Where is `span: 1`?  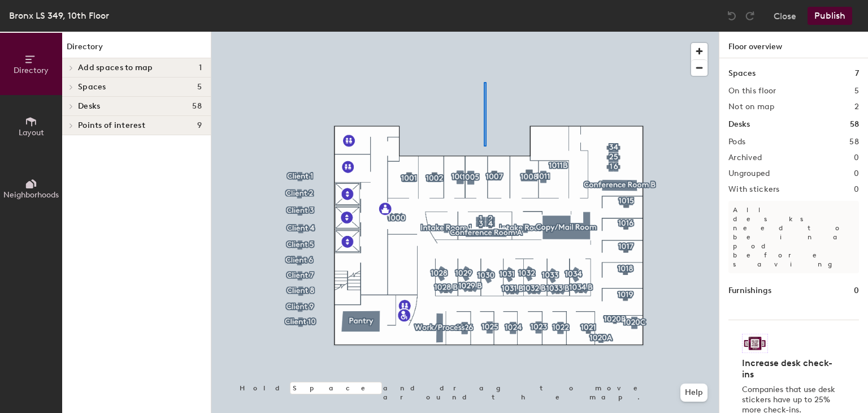 span: 1 is located at coordinates (200, 68).